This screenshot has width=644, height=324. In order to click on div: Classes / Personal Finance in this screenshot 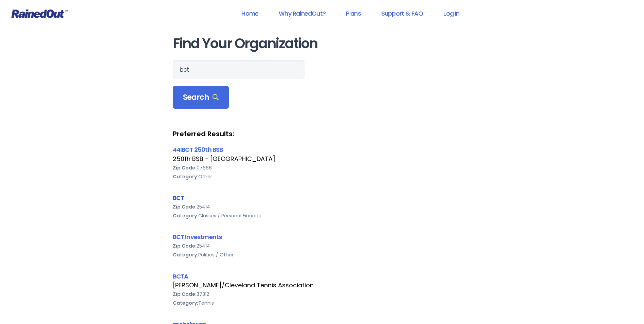, I will do `click(322, 216)`.